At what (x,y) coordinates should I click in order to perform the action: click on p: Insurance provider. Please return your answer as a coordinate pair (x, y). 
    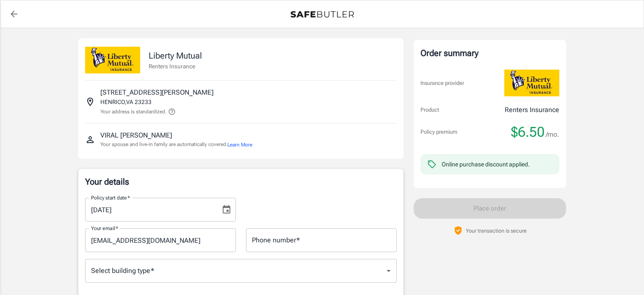
    Looking at the image, I should click on (442, 83).